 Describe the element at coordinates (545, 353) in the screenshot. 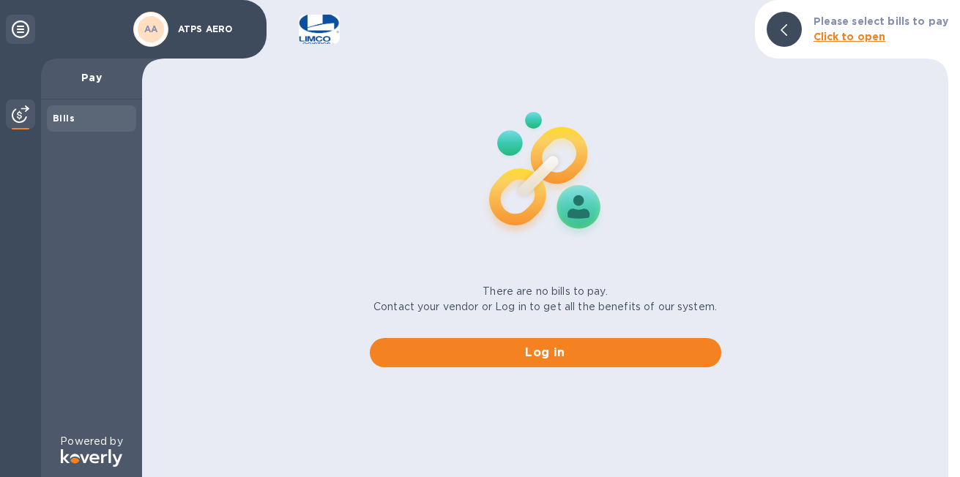

I see `button: Log in` at that location.